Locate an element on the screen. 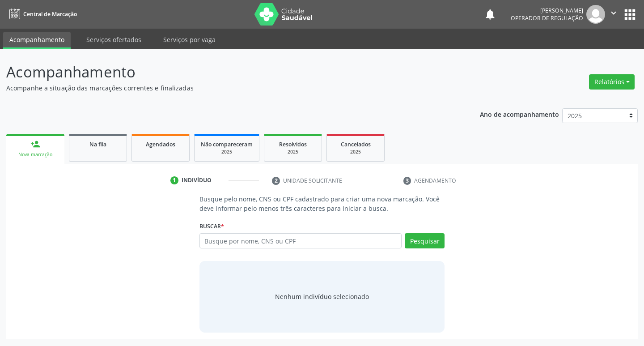  span: Cancelados is located at coordinates (355, 144).